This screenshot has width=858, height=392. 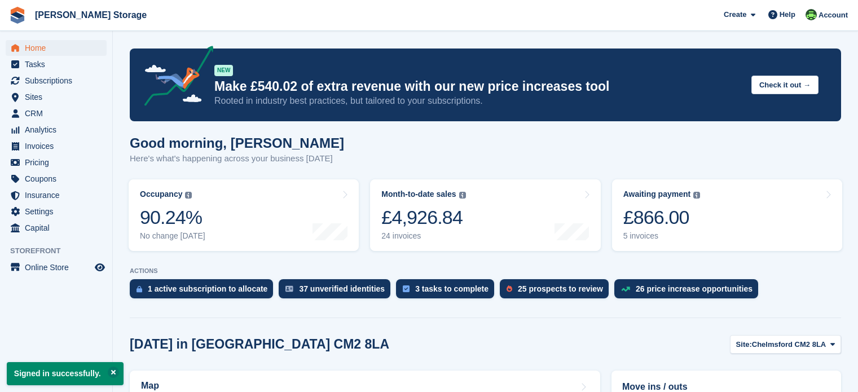 I want to click on div: 5 invoices, so click(x=661, y=236).